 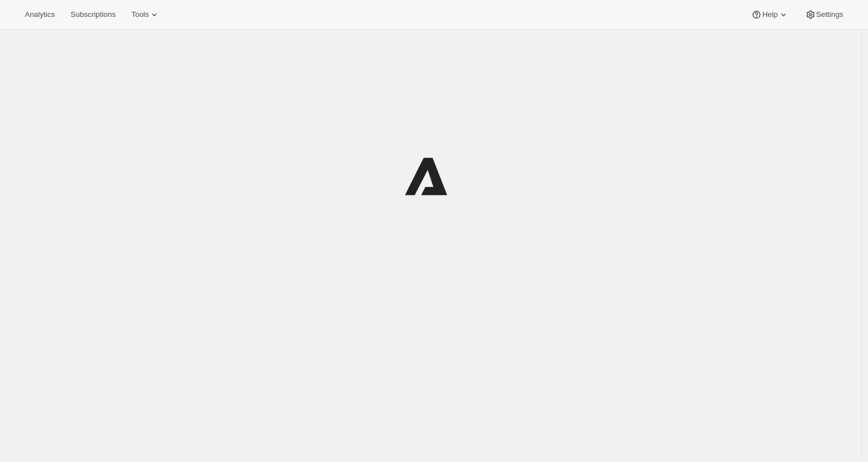 I want to click on button: Tools, so click(x=145, y=14).